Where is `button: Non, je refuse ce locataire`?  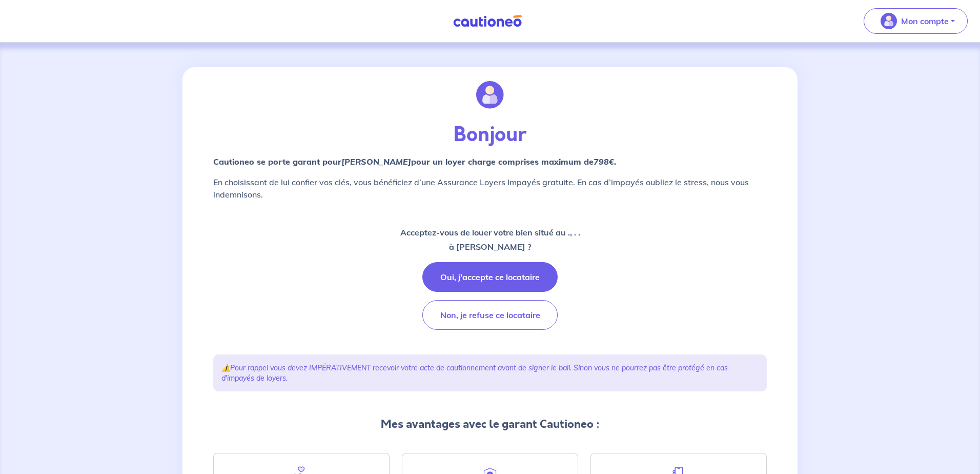
button: Non, je refuse ce locataire is located at coordinates (490, 315).